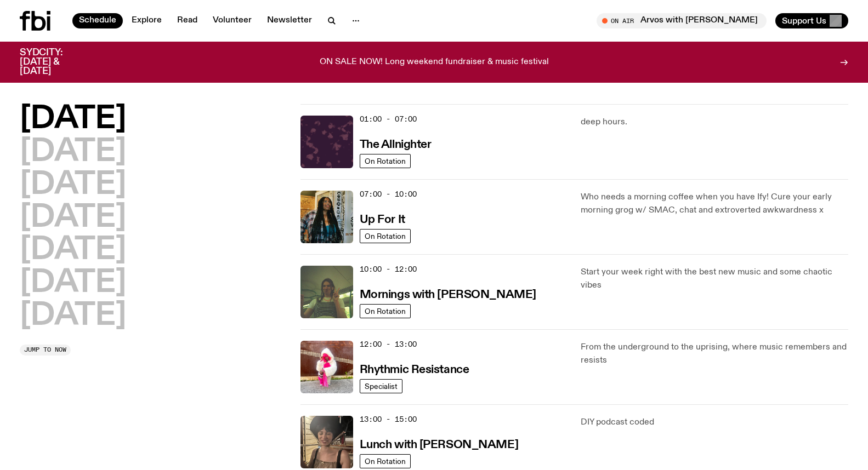  What do you see at coordinates (388, 344) in the screenshot?
I see `span: 12:00 - 13:00` at bounding box center [388, 344].